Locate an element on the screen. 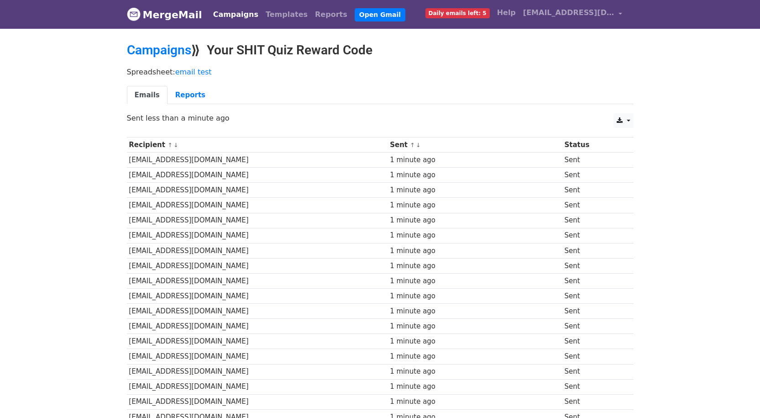 This screenshot has height=418, width=760. a: Daily emails left: 5 is located at coordinates (457, 13).